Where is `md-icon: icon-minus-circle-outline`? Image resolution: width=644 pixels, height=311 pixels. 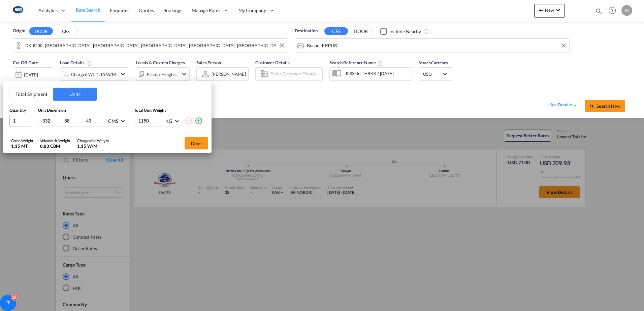
md-icon: icon-minus-circle-outline is located at coordinates (189, 121).